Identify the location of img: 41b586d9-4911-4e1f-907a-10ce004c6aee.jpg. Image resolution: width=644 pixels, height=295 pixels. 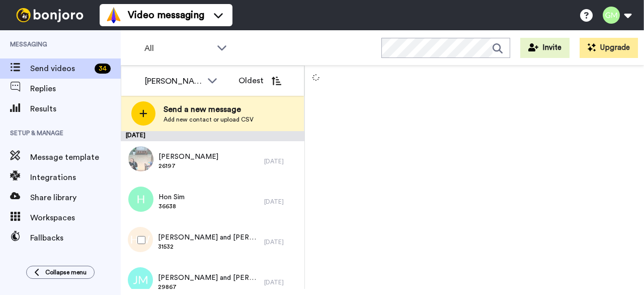
(141, 158).